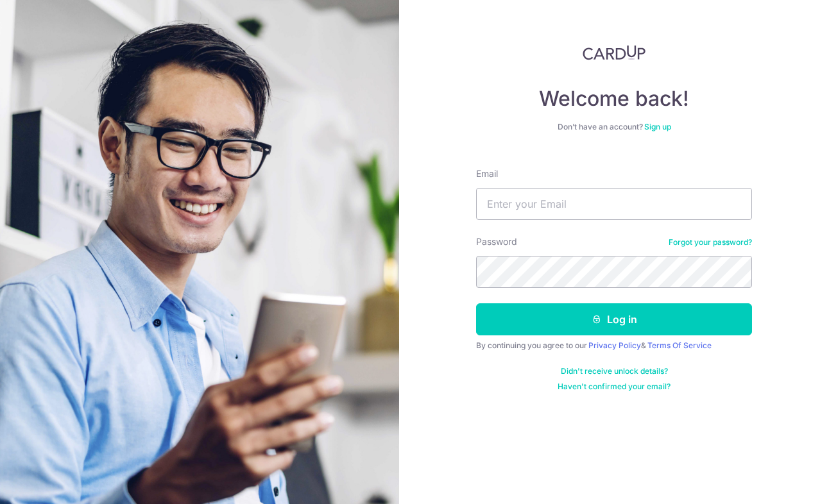 Image resolution: width=829 pixels, height=504 pixels. I want to click on a: Haven't confirmed your email?, so click(614, 387).